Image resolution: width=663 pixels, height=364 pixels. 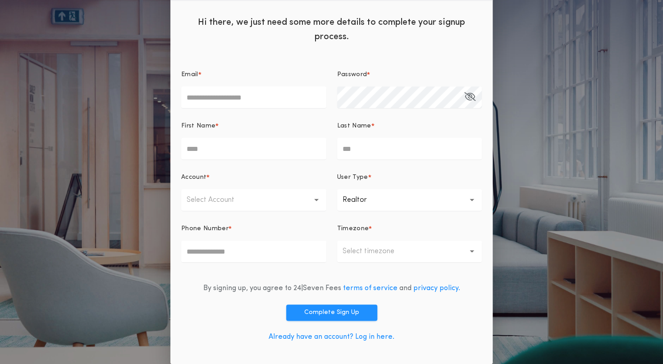 I want to click on p: Account, so click(x=194, y=178).